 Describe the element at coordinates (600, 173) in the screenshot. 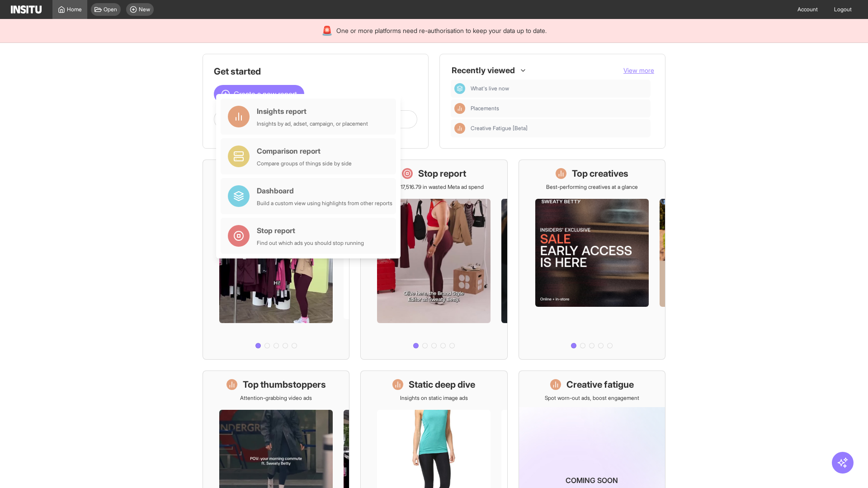

I see `h1: Top creatives` at that location.